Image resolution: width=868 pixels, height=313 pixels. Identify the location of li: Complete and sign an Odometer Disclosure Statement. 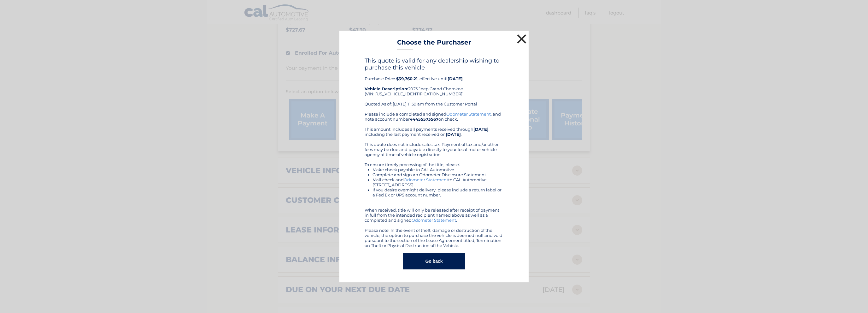
(438, 175).